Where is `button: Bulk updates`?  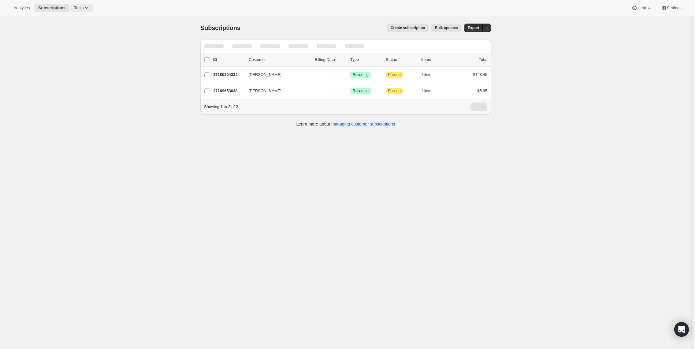 button: Bulk updates is located at coordinates (446, 28).